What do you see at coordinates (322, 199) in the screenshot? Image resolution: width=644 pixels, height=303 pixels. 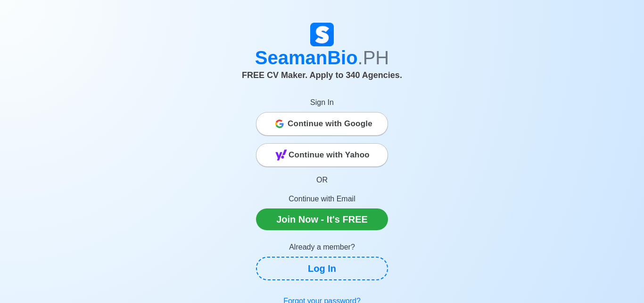 I see `p: Continue with Email` at bounding box center [322, 199].